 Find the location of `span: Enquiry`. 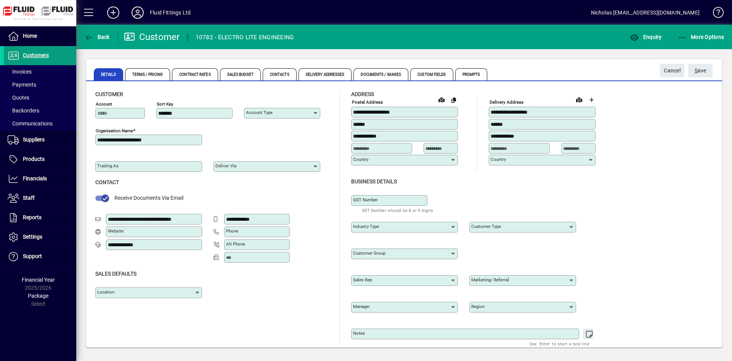

span: Enquiry is located at coordinates (646, 37).